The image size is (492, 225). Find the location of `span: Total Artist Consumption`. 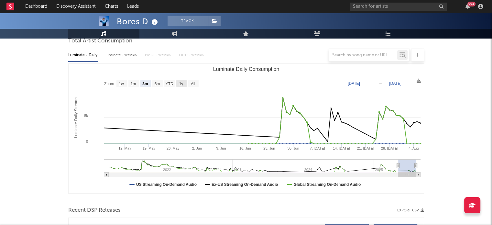

span: Total Artist Consumption is located at coordinates (100, 41).